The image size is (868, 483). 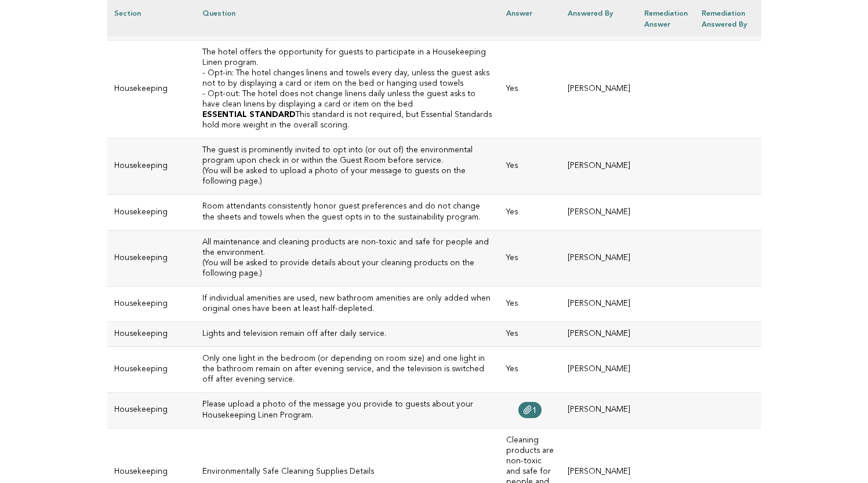 I want to click on span: 1, so click(x=535, y=411).